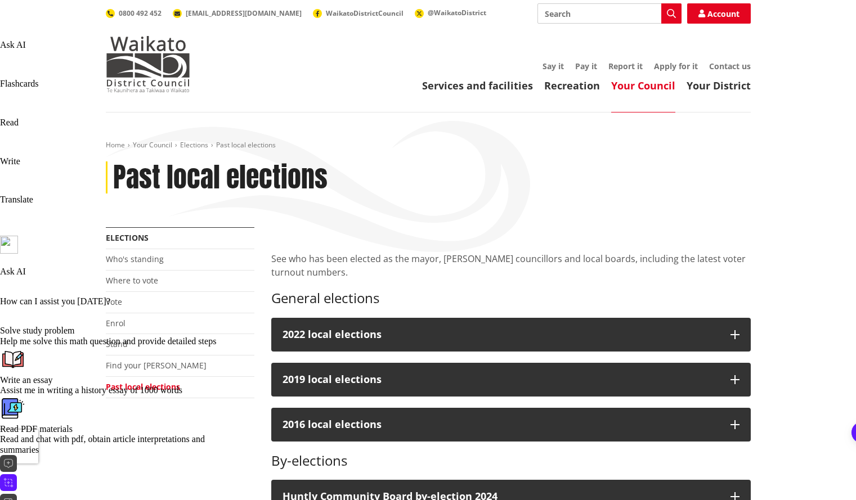 The height and width of the screenshot is (500, 856). I want to click on h3: 2016 local elections, so click(501, 425).